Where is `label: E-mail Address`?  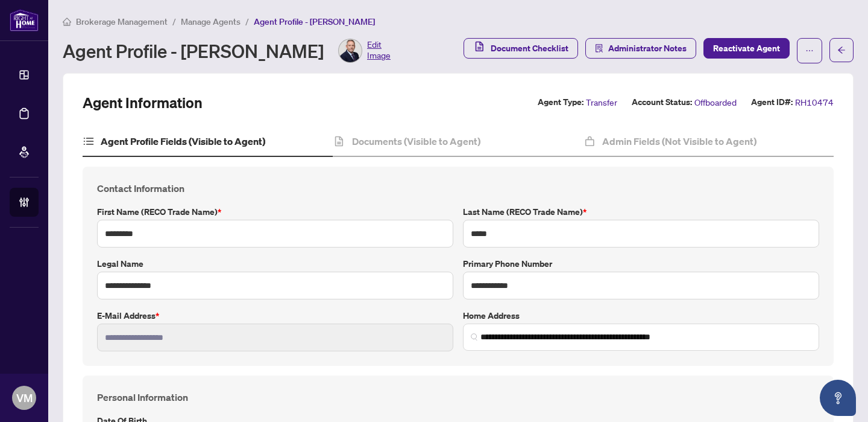
label: E-mail Address is located at coordinates (275, 316).